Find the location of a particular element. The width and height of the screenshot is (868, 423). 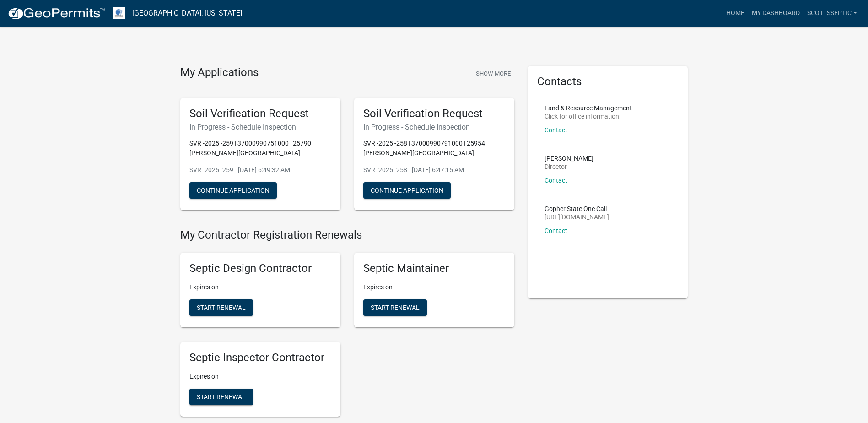

h5: Septic Inspector Contractor is located at coordinates (260, 357).